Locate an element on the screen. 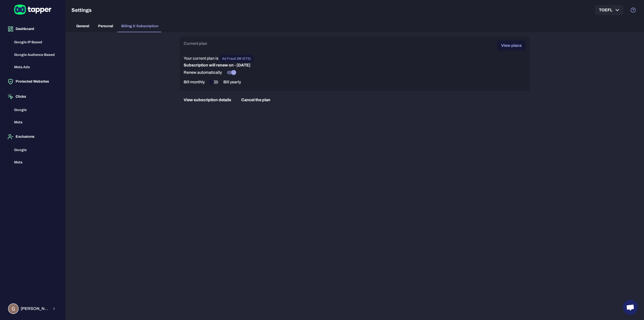  button: Exclusions is located at coordinates (33, 137).